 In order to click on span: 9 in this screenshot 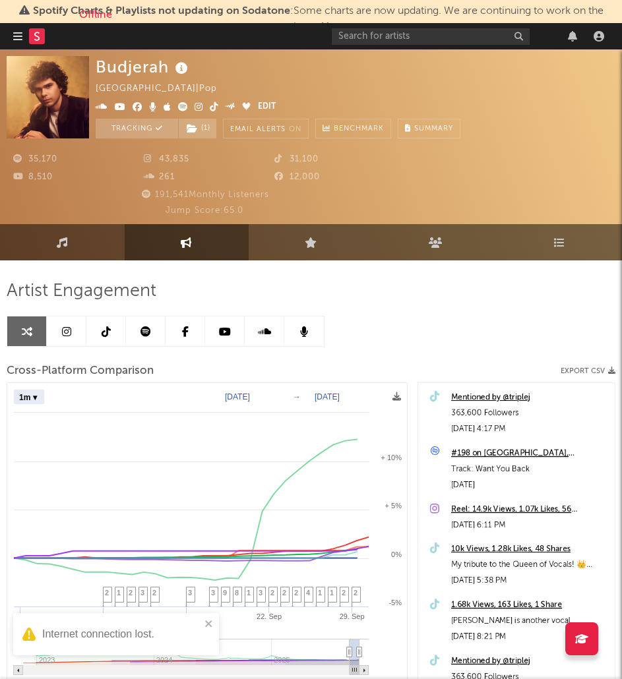, I will do `click(225, 593)`.